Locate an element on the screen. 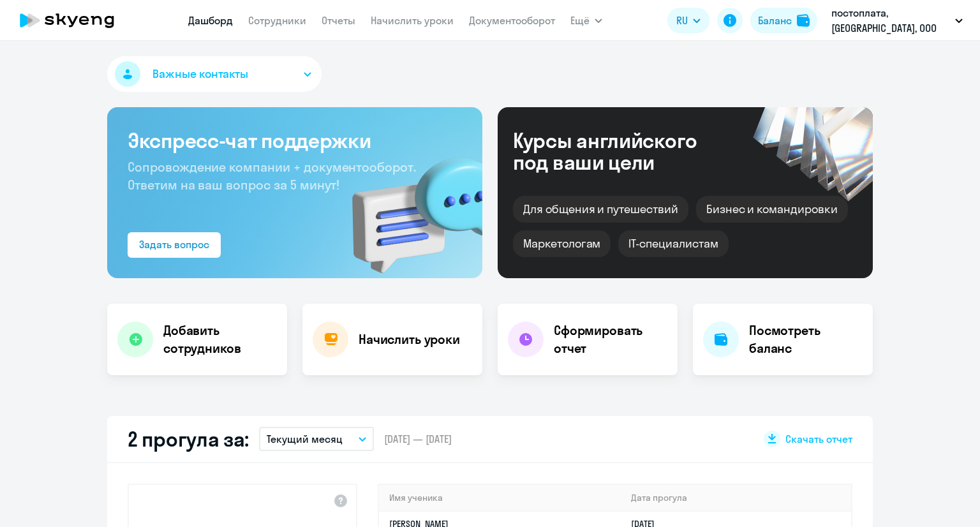  h4: Сформировать отчет is located at coordinates (611, 339).